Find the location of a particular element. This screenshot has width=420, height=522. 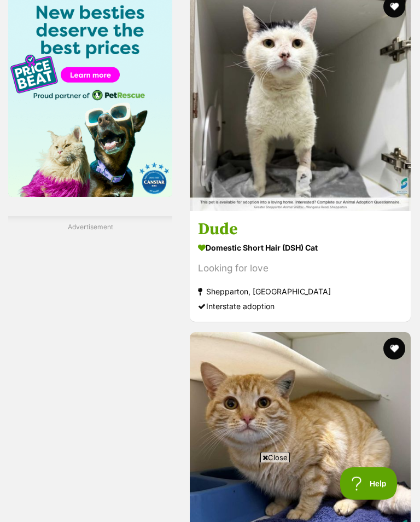

div: Looking for love is located at coordinates (300, 268).